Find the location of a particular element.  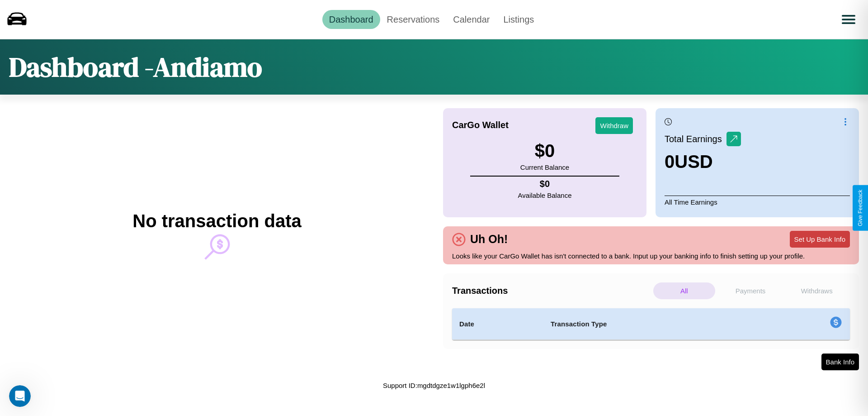

p: Payments is located at coordinates (751, 290).